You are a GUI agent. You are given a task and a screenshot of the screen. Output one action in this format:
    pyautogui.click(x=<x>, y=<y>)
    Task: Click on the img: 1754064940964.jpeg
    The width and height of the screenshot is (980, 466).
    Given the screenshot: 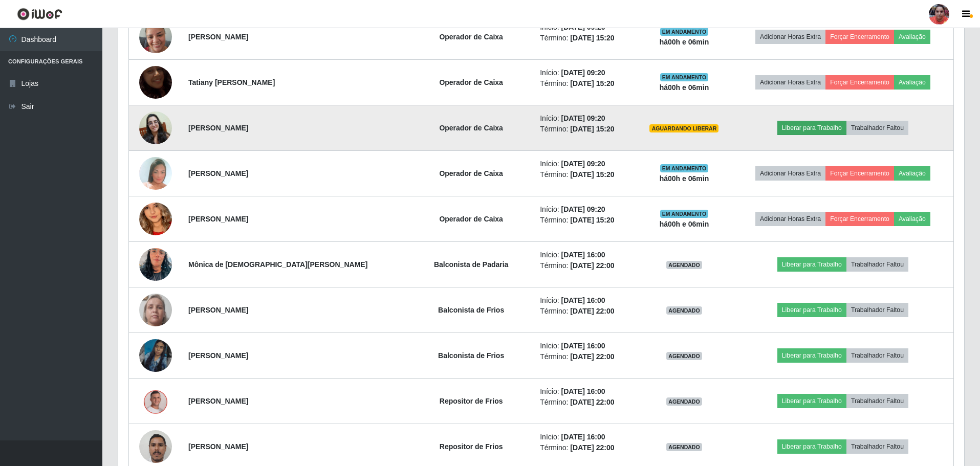 What is the action you would take?
    pyautogui.click(x=156, y=128)
    